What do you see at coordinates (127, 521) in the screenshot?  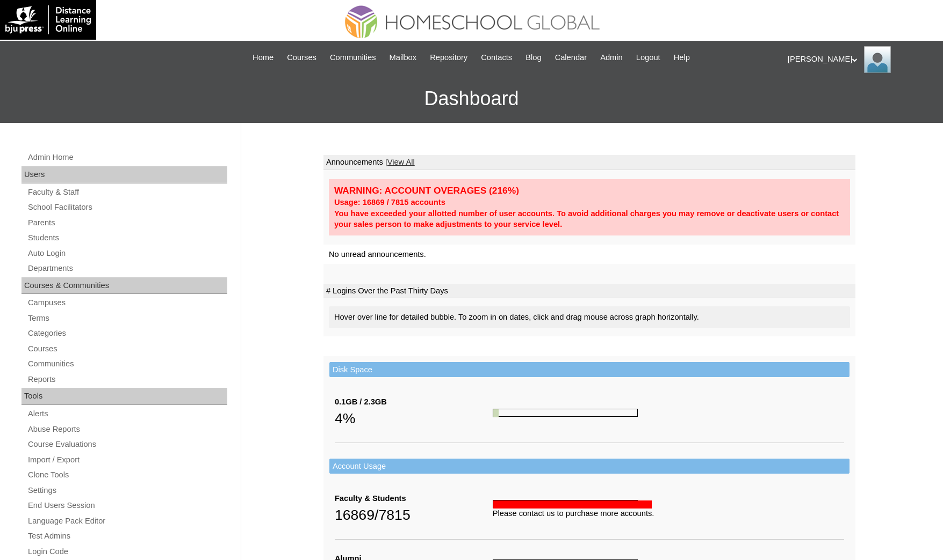 I see `a: Language Pack Editor` at bounding box center [127, 521].